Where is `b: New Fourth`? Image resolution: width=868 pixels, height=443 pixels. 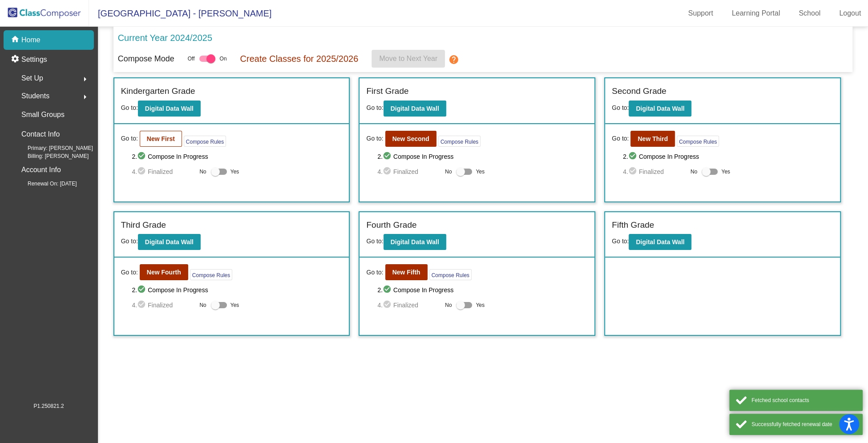
b: New Fourth is located at coordinates (164, 272).